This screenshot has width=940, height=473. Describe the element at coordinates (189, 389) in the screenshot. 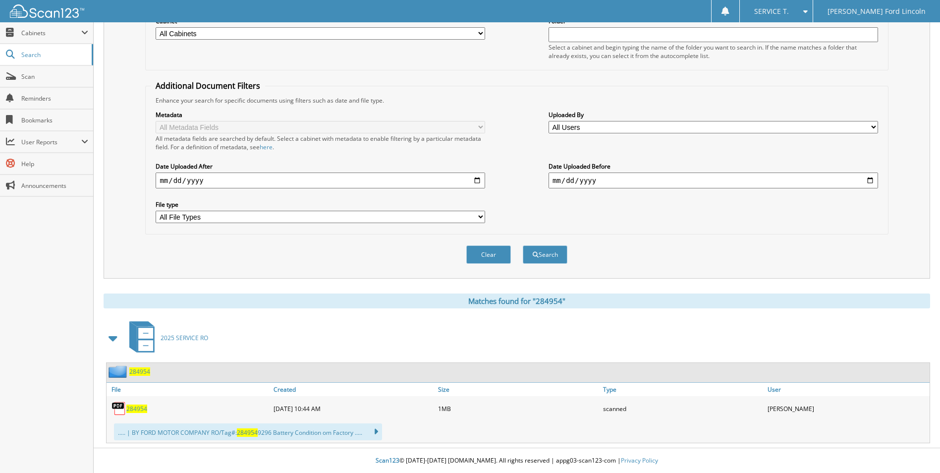

I see `a: File` at that location.